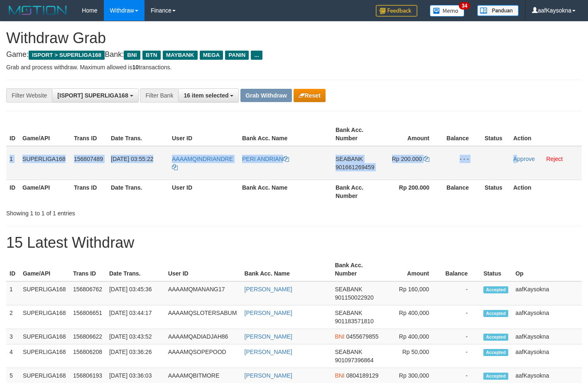 This screenshot has height=383, width=588. I want to click on a: Approve, so click(524, 159).